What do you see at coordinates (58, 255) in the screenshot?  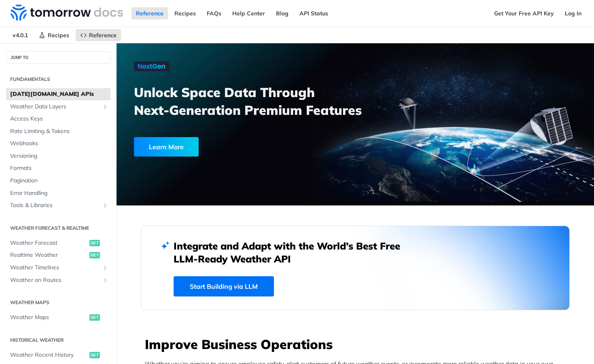 I see `a: Realtime Weatherget` at bounding box center [58, 255].